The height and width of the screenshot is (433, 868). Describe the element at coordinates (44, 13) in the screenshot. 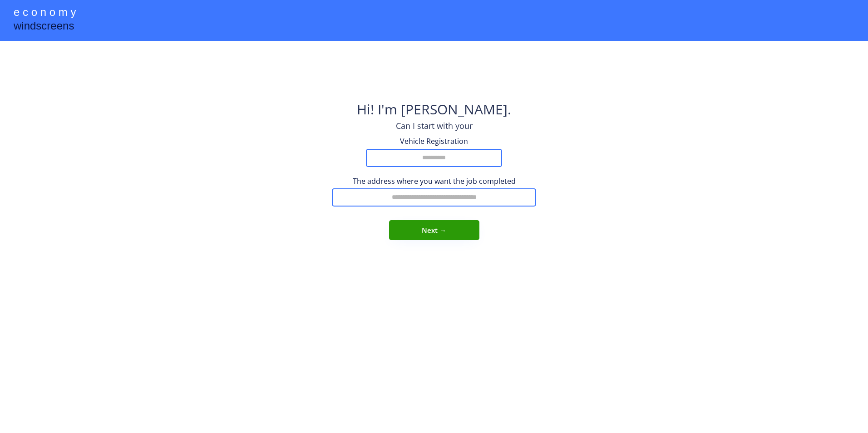

I see `div: e c o n o m y` at that location.